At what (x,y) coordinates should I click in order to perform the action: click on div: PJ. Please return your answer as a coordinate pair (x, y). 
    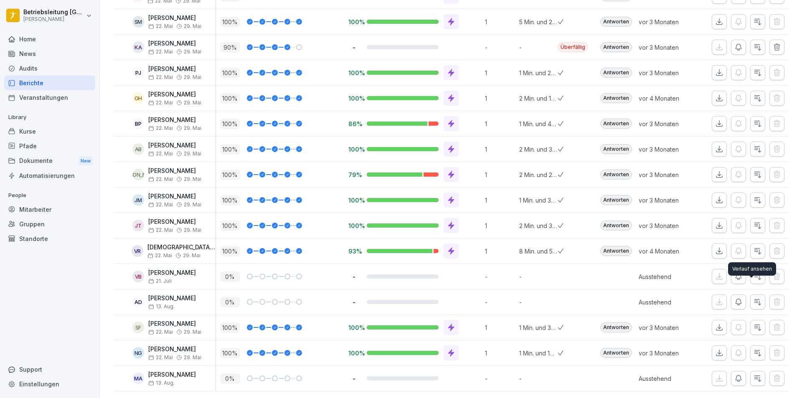
    Looking at the image, I should click on (138, 73).